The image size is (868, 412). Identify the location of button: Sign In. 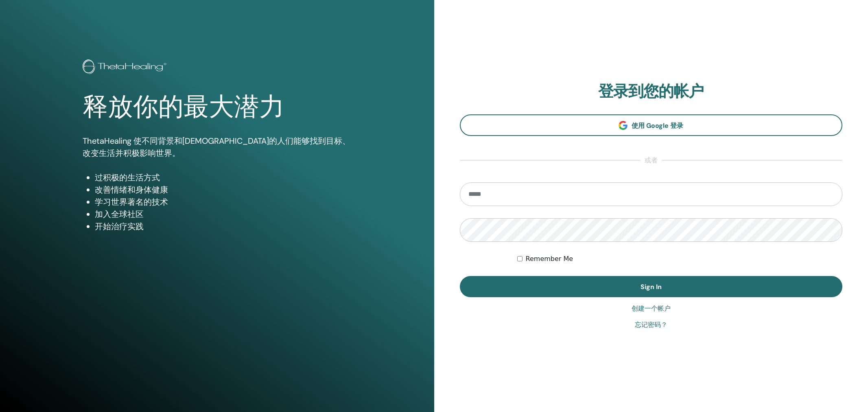
(651, 286).